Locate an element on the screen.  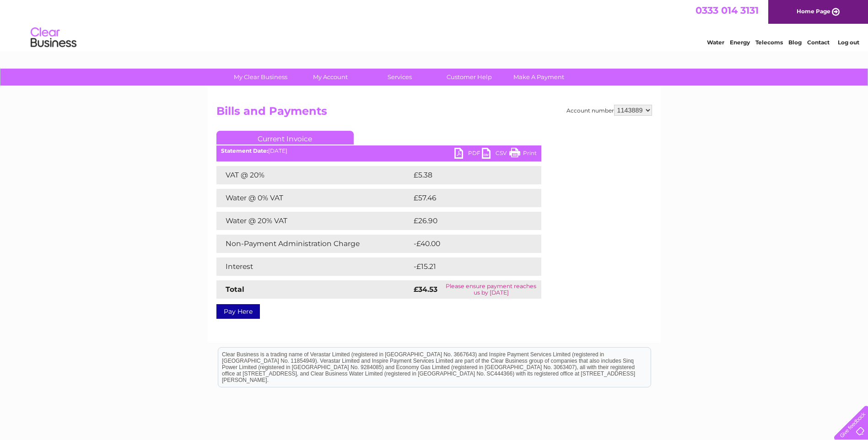
td: Water @ 0% VAT is located at coordinates (314, 198).